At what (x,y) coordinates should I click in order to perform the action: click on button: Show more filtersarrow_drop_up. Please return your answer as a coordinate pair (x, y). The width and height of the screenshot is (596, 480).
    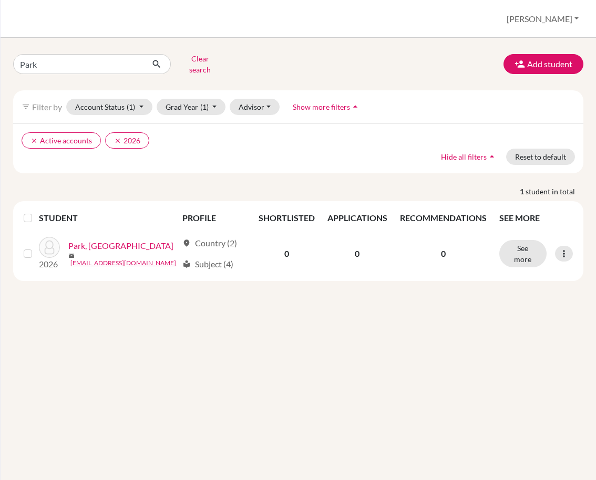
    Looking at the image, I should click on (326, 107).